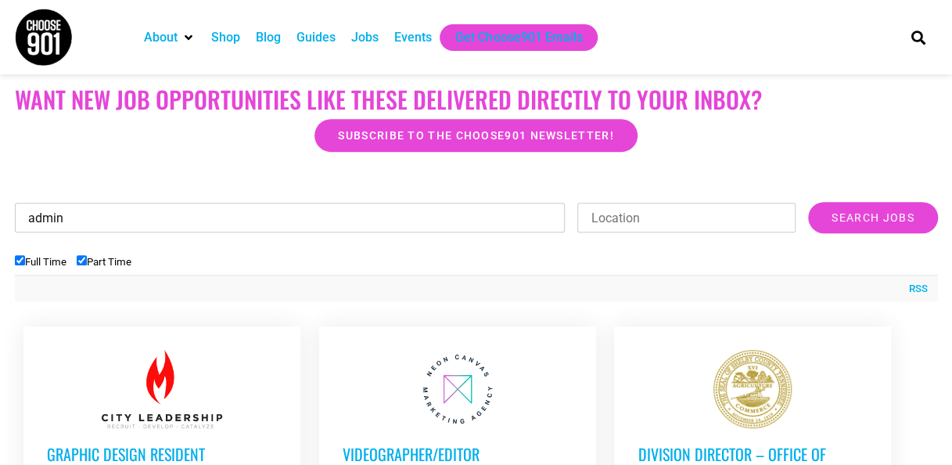 This screenshot has width=952, height=465. I want to click on div: Jobs, so click(364, 38).